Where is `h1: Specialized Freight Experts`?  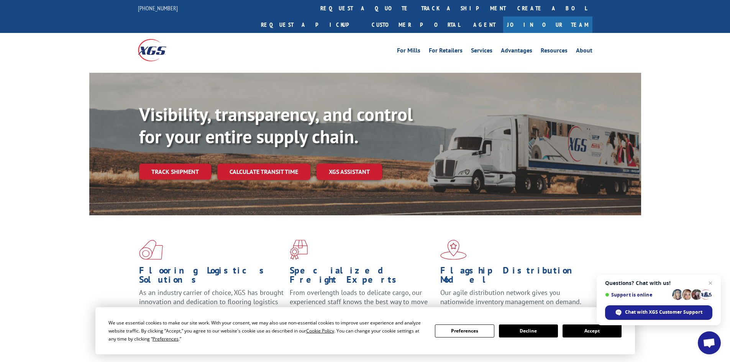
h1: Specialized Freight Experts is located at coordinates (362, 277).